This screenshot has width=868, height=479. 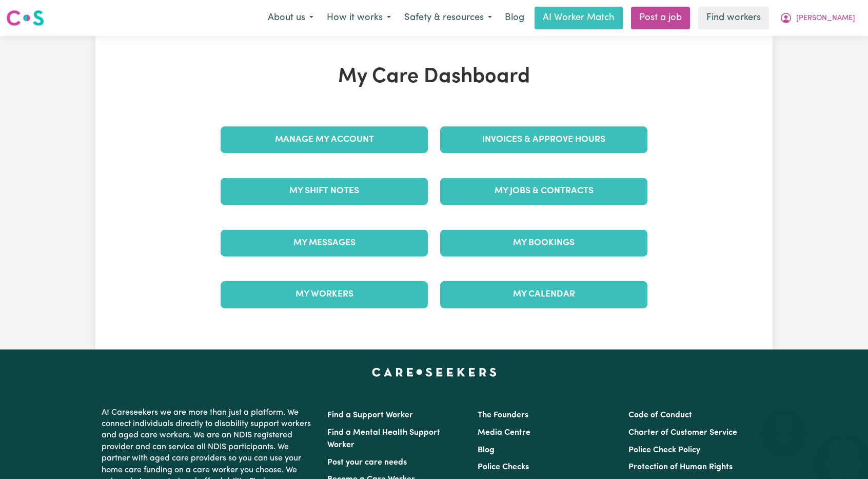 I want to click on a: Find a Mental Health Support Worker, so click(x=384, y=439).